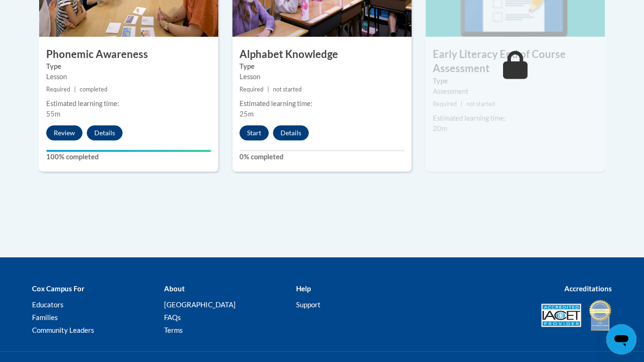  What do you see at coordinates (129, 151) in the screenshot?
I see `div: Your progress` at bounding box center [129, 151].